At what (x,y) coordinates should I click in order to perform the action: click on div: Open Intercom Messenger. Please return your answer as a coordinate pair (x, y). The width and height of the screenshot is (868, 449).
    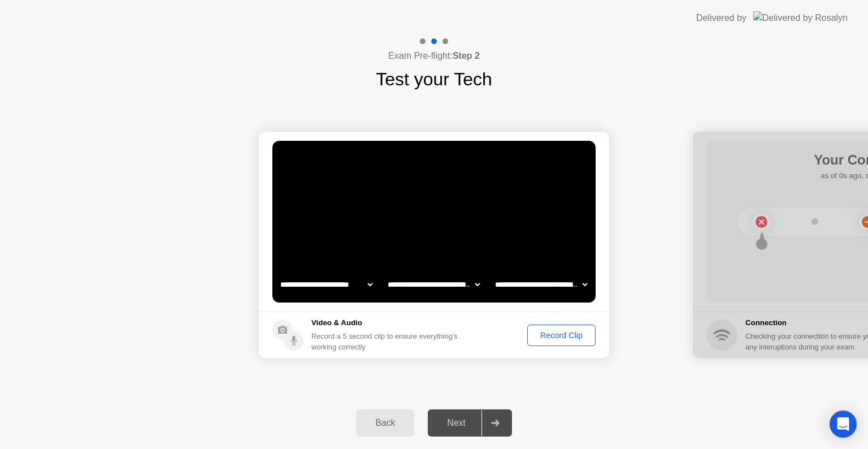
    Looking at the image, I should click on (843, 425).